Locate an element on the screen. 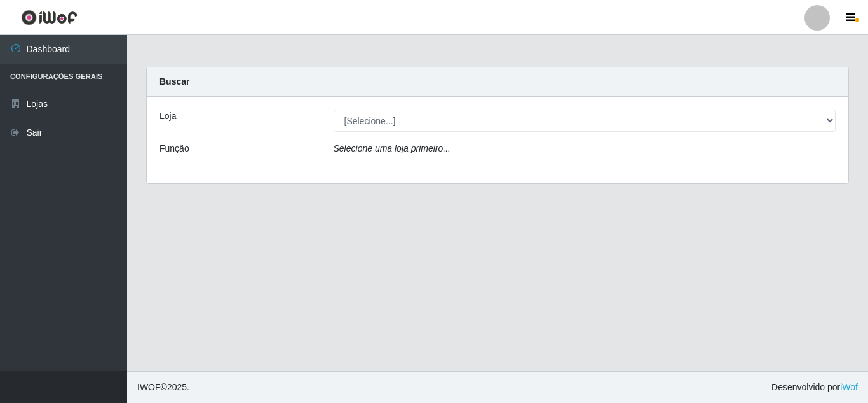 This screenshot has width=868, height=403. a: iWof is located at coordinates (849, 387).